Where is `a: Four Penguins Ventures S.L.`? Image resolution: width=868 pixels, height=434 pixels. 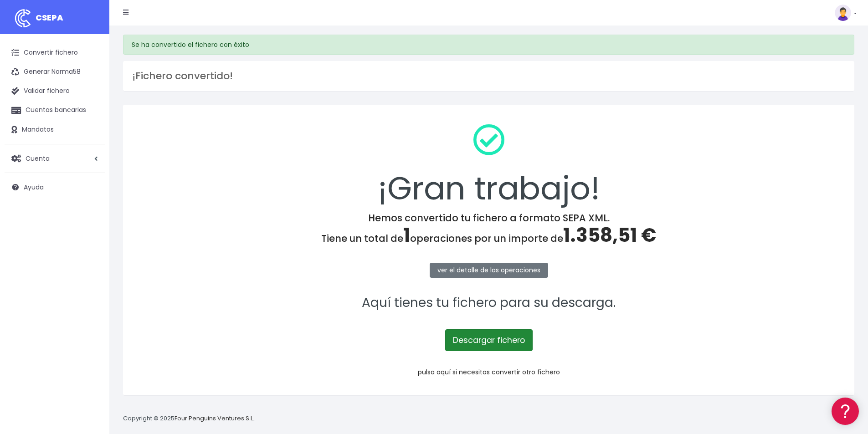
a: Four Penguins Ventures S.L. is located at coordinates (214, 418).